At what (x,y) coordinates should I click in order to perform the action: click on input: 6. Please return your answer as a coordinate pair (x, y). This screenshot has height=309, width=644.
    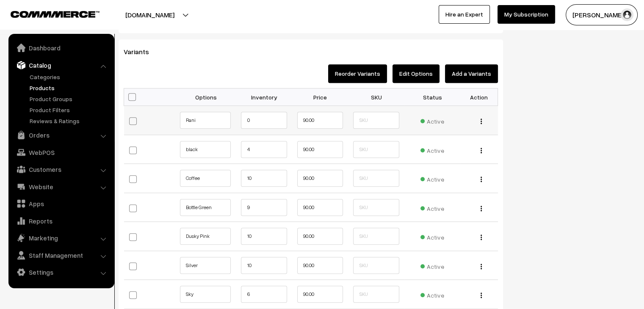
    Looking at the image, I should click on (264, 294).